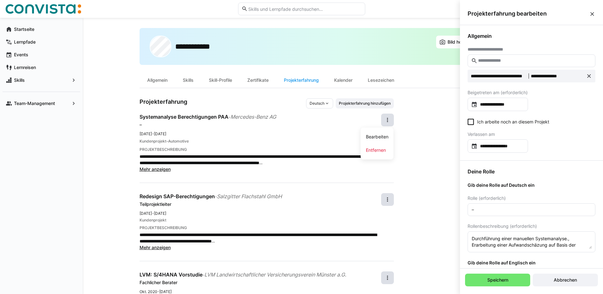  Describe the element at coordinates (223, 103) in the screenshot. I see `h3: Projekterfahrung` at that location.